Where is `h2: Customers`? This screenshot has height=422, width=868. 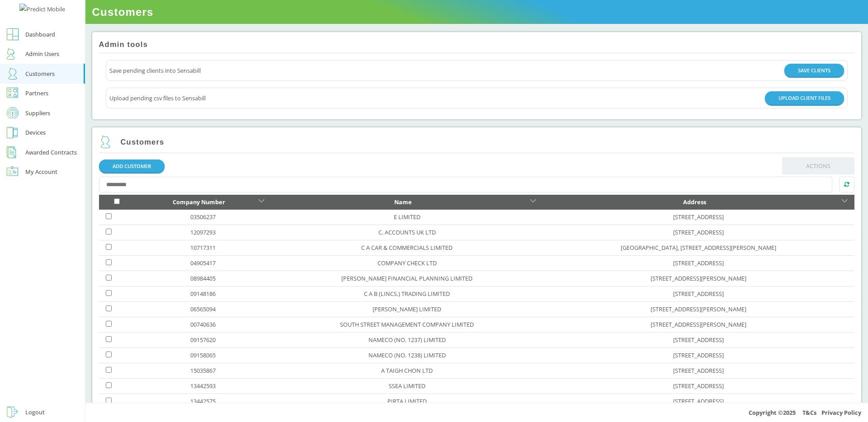 h2: Customers is located at coordinates (131, 142).